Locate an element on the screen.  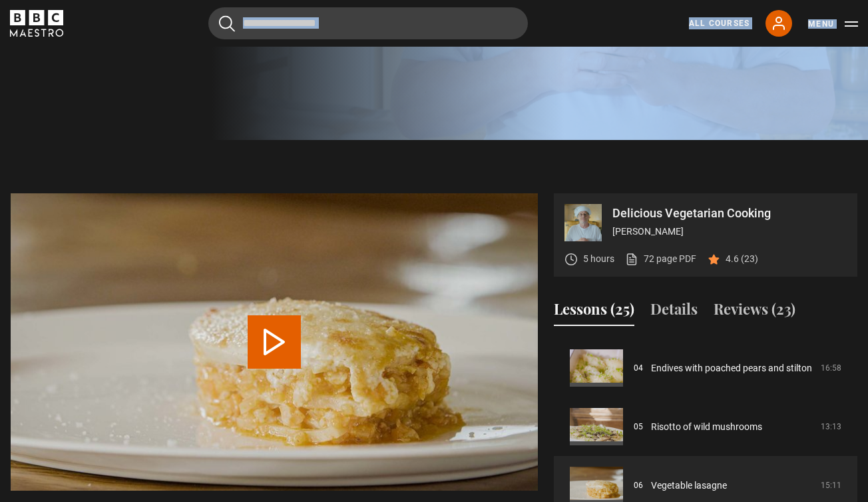
button: Reviews (23) is located at coordinates (754, 312).